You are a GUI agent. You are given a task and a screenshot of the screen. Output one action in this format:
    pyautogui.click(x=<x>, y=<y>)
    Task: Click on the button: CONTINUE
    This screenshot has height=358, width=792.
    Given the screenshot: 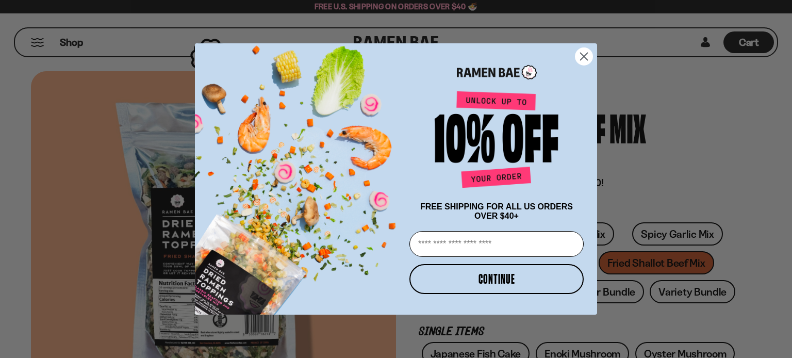 What is the action you would take?
    pyautogui.click(x=497, y=279)
    